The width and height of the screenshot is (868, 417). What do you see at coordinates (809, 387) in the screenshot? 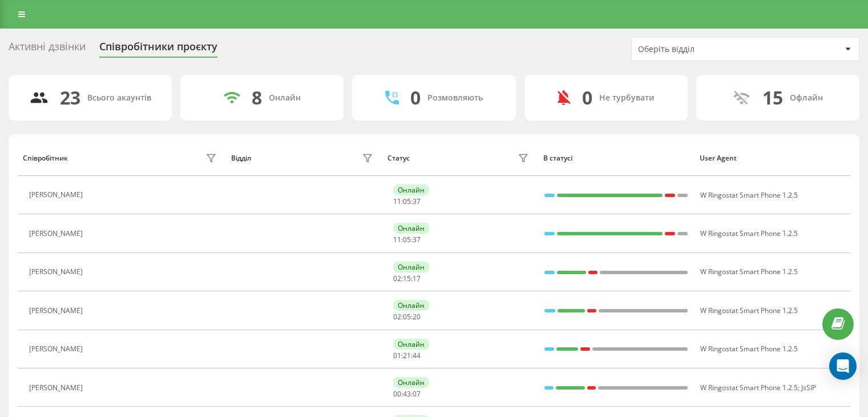
I see `span: JsSIP` at bounding box center [809, 387].